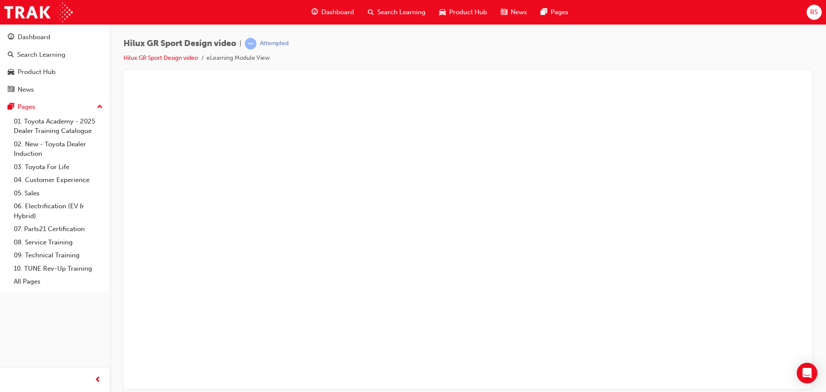 This screenshot has height=392, width=826. What do you see at coordinates (37, 72) in the screenshot?
I see `div: Product Hub` at bounding box center [37, 72].